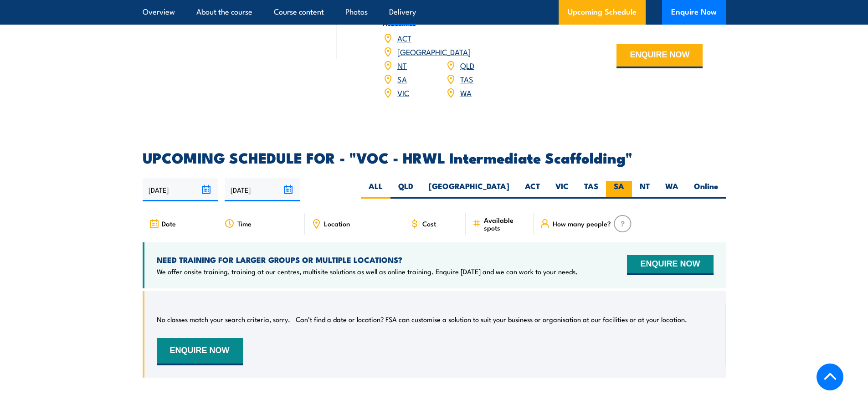 The width and height of the screenshot is (868, 415). I want to click on span: Cost, so click(429, 223).